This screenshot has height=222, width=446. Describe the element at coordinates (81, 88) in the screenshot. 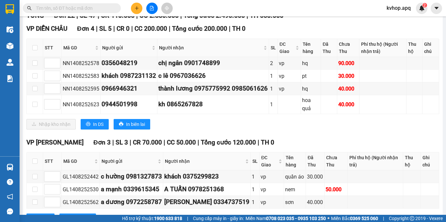

I see `td: NN1408252595` at that location.